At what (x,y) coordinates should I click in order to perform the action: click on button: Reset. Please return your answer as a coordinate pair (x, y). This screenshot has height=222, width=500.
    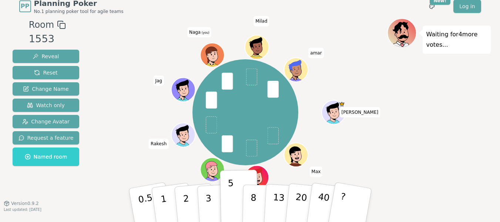
    Looking at the image, I should click on (46, 73).